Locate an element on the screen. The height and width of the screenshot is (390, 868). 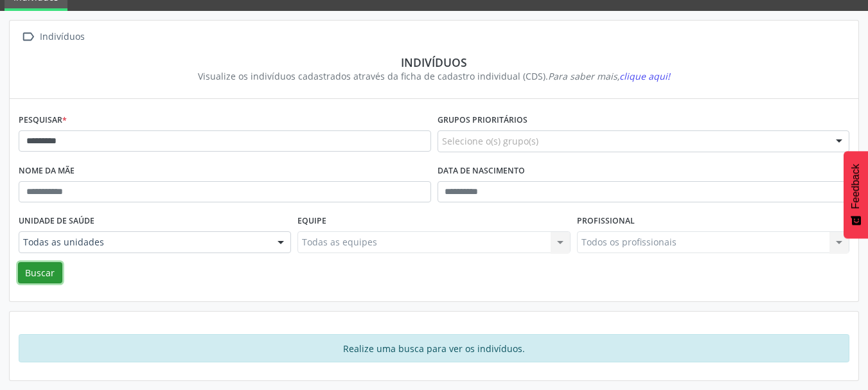
i: Para saber mais, is located at coordinates (609, 76).